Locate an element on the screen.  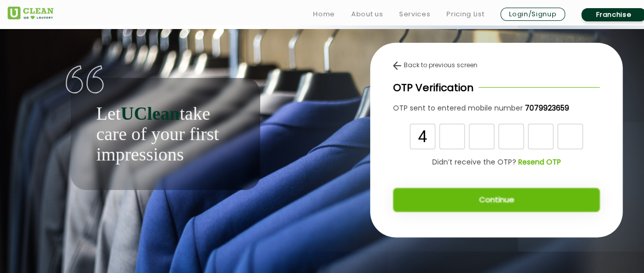
img: UClean Laundry and Dry Cleaning is located at coordinates (30, 13).